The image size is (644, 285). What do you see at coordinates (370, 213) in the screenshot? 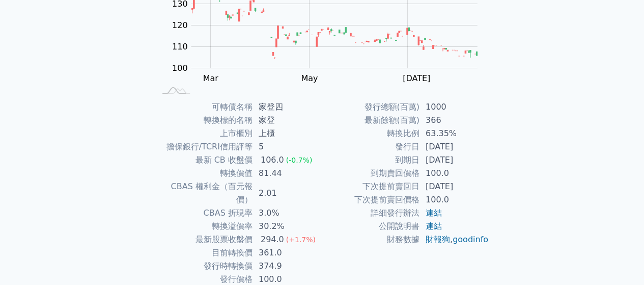
I see `td: 詳細發行辦法` at bounding box center [370, 213].